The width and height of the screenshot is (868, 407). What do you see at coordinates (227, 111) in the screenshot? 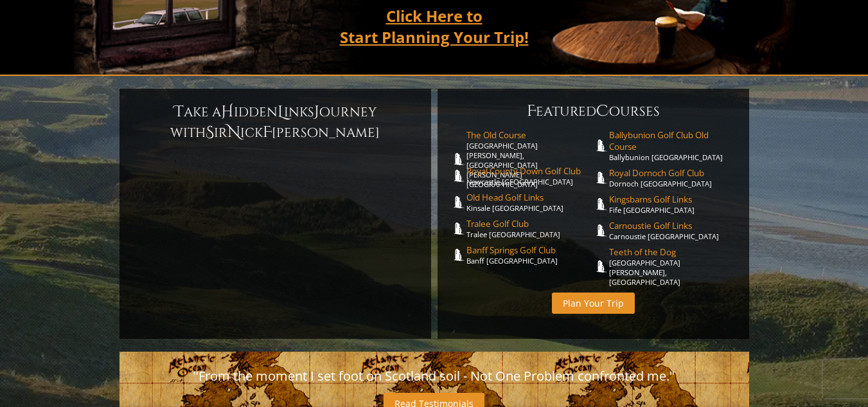
I see `span: H` at bounding box center [227, 111].